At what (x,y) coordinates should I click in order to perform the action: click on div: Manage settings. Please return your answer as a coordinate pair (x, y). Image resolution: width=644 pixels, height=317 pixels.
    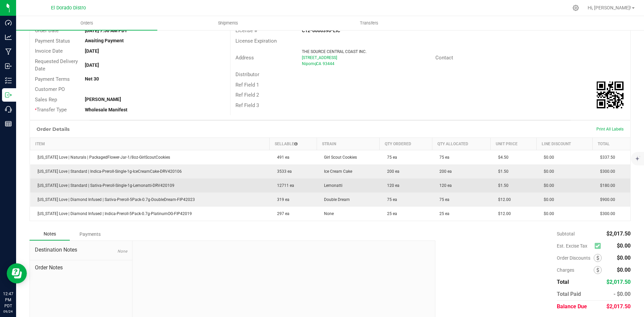
    Looking at the image, I should click on (575, 8).